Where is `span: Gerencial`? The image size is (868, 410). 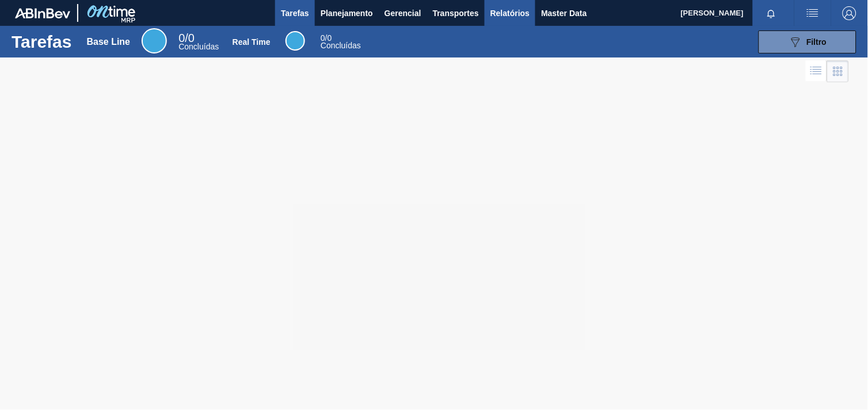
span: Gerencial is located at coordinates (403, 13).